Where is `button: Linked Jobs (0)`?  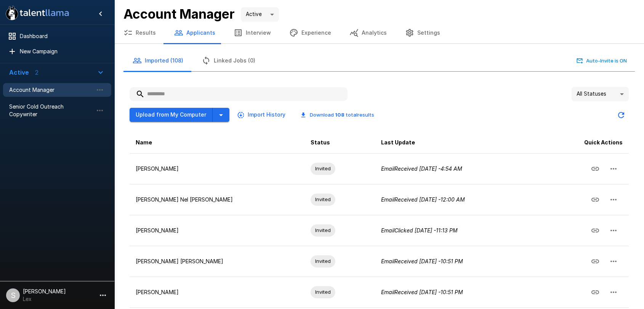
button: Linked Jobs (0) is located at coordinates (228, 60).